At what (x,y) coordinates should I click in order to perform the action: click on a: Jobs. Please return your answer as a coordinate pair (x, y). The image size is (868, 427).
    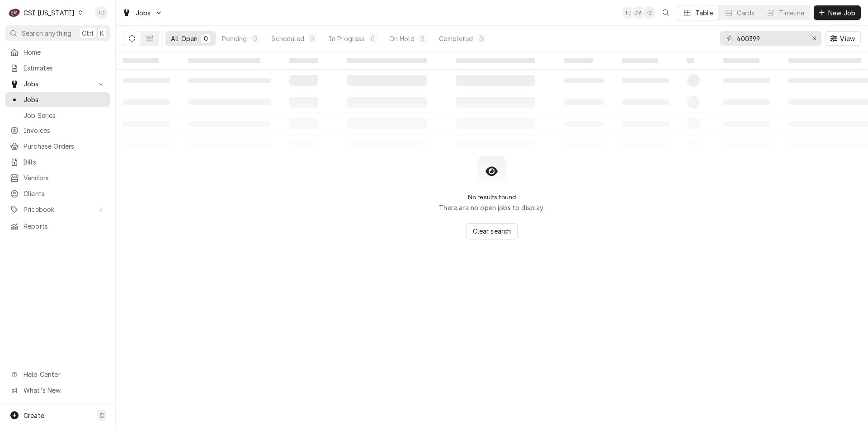
    Looking at the image, I should click on (57, 99).